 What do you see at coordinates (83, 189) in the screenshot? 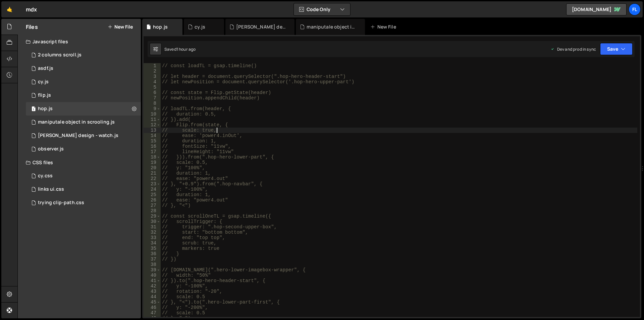
I see `div: 14087/37841.css` at bounding box center [83, 189].